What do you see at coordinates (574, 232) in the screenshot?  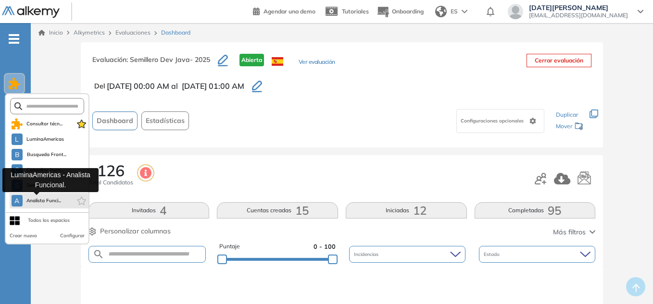 I see `button: Más filtros` at bounding box center [574, 232].